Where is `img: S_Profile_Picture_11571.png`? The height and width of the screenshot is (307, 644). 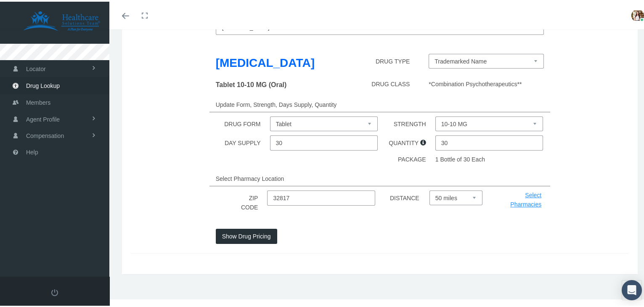 img: S_Profile_Picture_11571.png is located at coordinates (638, 14).